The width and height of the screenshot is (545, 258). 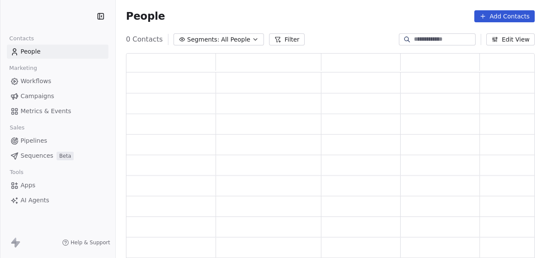 I want to click on span: All People, so click(x=236, y=39).